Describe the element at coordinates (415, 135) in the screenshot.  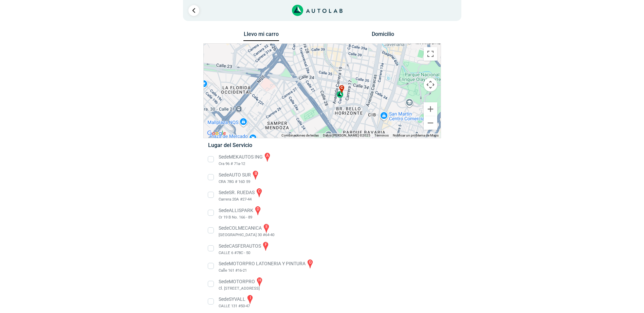
I see `a: Notificar un problema de Maps` at that location.